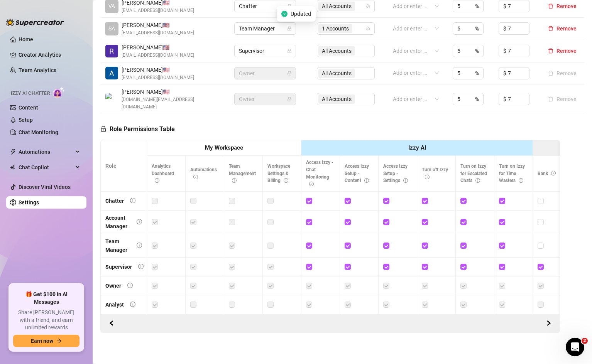  What do you see at coordinates (49, 55) in the screenshot?
I see `a: Creator Analytics` at bounding box center [49, 55].